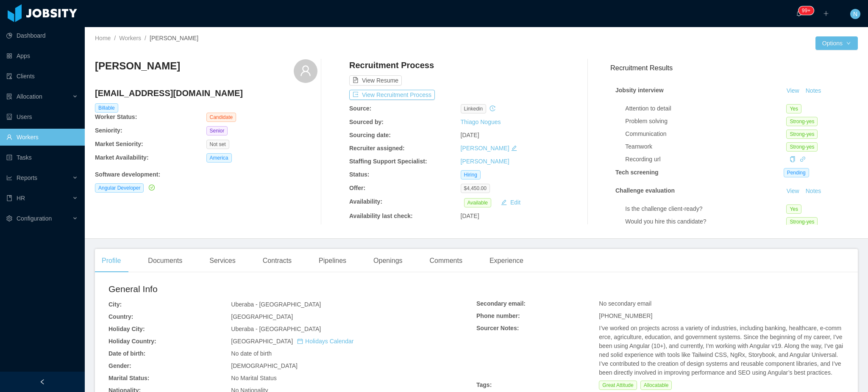 The width and height of the screenshot is (868, 392). Describe the element at coordinates (377, 148) in the screenshot. I see `b: Recruiter assigned:` at that location.